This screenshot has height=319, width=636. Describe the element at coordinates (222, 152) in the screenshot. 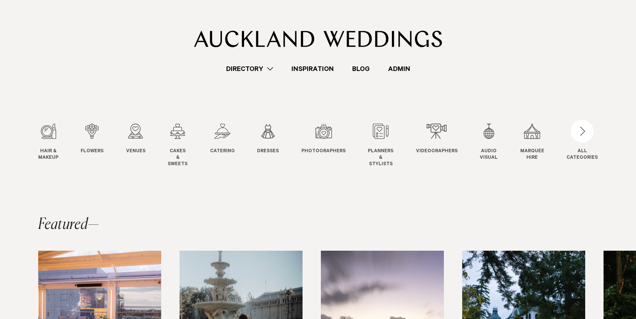

I see `span: Catering` at that location.